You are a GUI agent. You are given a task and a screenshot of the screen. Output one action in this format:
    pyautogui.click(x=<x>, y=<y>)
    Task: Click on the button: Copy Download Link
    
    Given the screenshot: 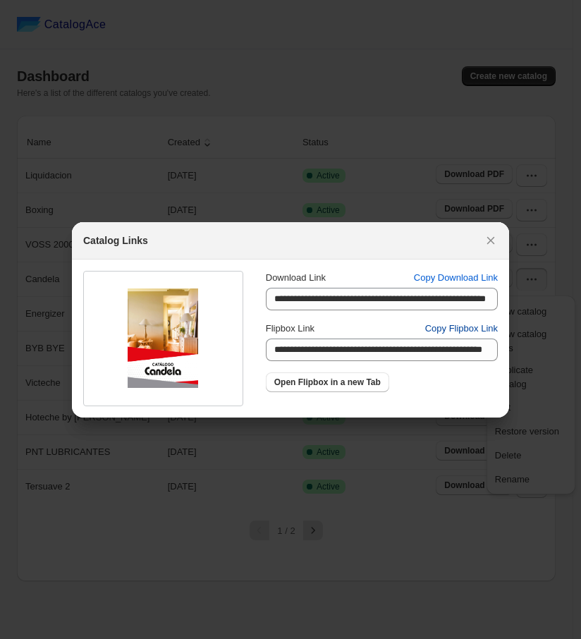 What is the action you would take?
    pyautogui.click(x=456, y=278)
    